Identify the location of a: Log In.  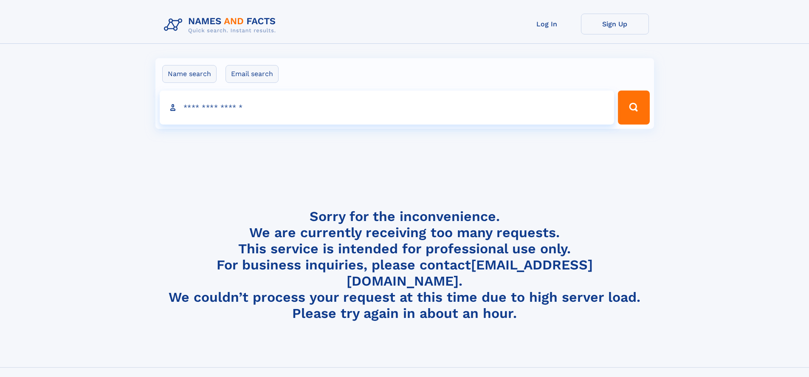
(547, 24).